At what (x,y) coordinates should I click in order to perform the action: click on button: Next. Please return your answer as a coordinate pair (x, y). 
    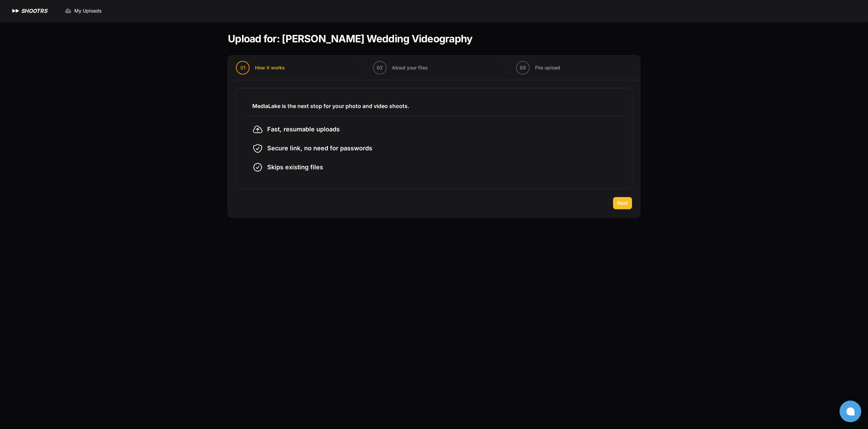
    Looking at the image, I should click on (623, 204).